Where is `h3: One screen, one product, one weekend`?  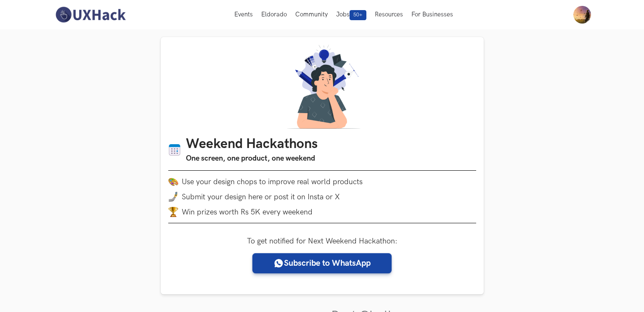 h3: One screen, one product, one weekend is located at coordinates (251, 159).